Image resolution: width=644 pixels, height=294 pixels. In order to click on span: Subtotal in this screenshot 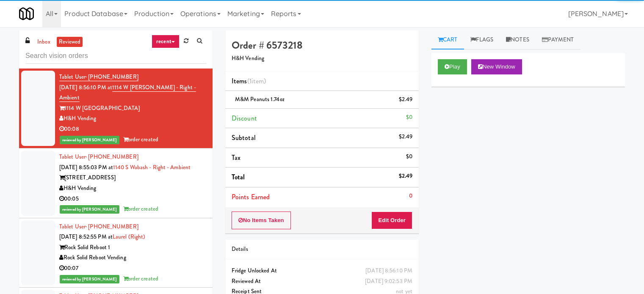, I will do `click(244, 137)`.